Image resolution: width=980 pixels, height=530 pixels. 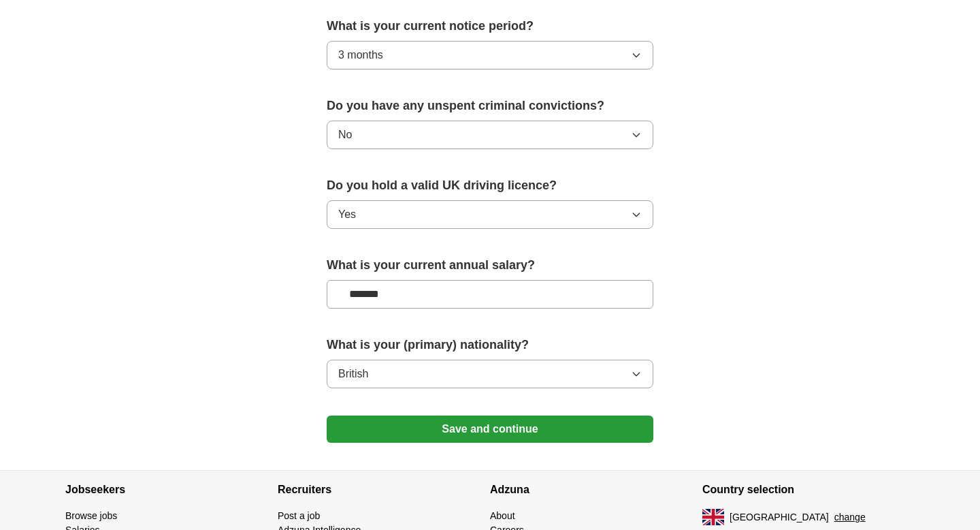 What do you see at coordinates (361, 55) in the screenshot?
I see `span: 3 months` at bounding box center [361, 55].